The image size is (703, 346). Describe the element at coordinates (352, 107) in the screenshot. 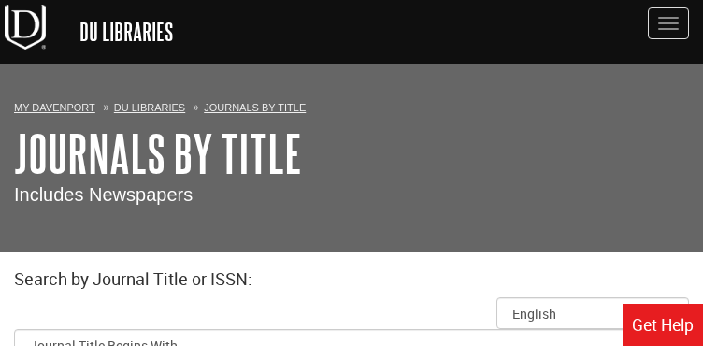

I see `ol: Breadcrumbs` at that location.